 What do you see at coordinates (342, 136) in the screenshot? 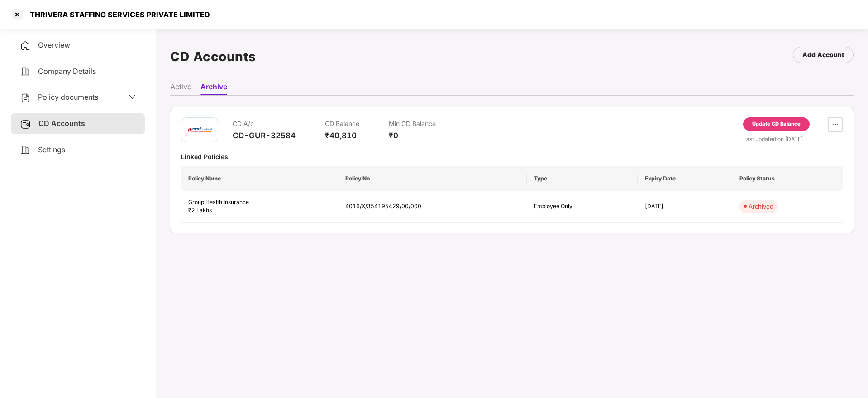
I see `div: ₹40,810` at bounding box center [342, 136].